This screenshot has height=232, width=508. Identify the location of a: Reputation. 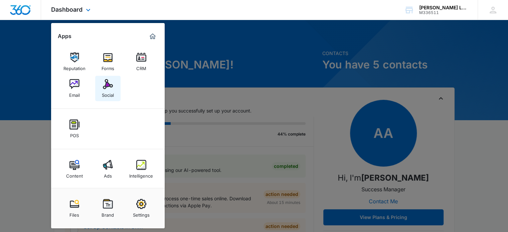
(75, 62).